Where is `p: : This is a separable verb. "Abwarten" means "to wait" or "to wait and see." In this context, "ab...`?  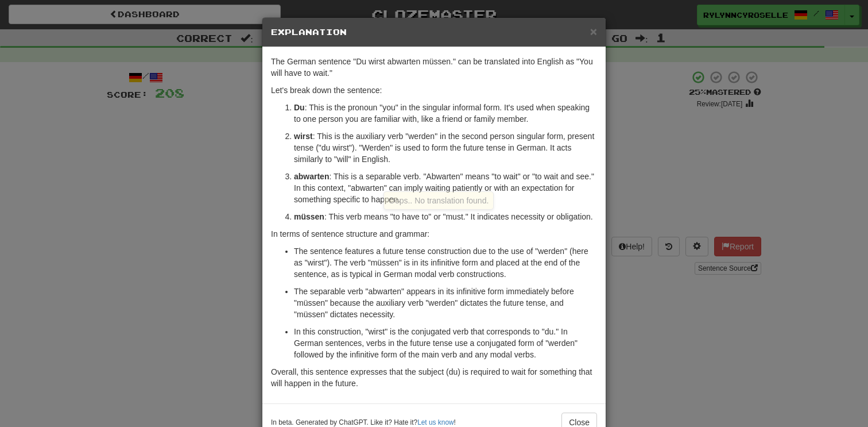
p: : This is a separable verb. "Abwarten" means "to wait" or "to wait and see." In this context, "ab... is located at coordinates (445, 188).